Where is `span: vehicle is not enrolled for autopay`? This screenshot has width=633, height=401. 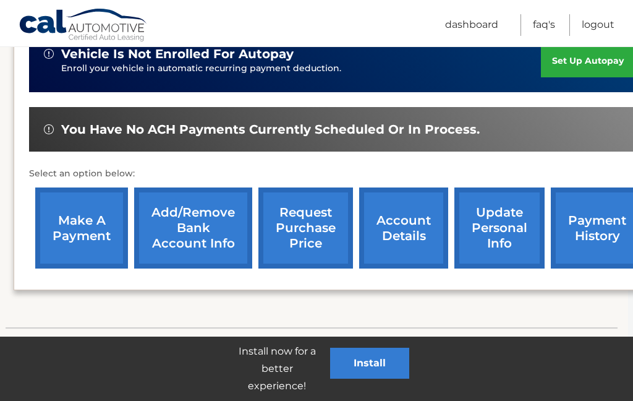
span: vehicle is not enrolled for autopay is located at coordinates (177, 54).